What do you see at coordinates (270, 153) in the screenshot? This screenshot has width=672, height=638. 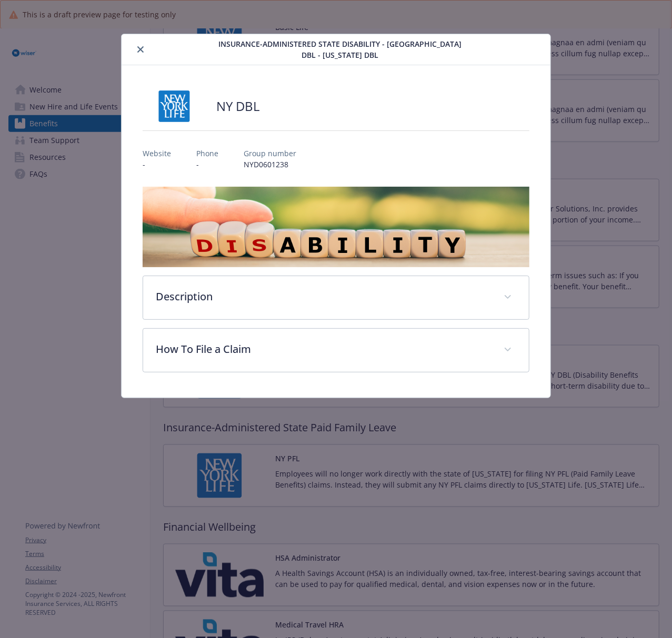 I see `p: Group number` at bounding box center [270, 153].